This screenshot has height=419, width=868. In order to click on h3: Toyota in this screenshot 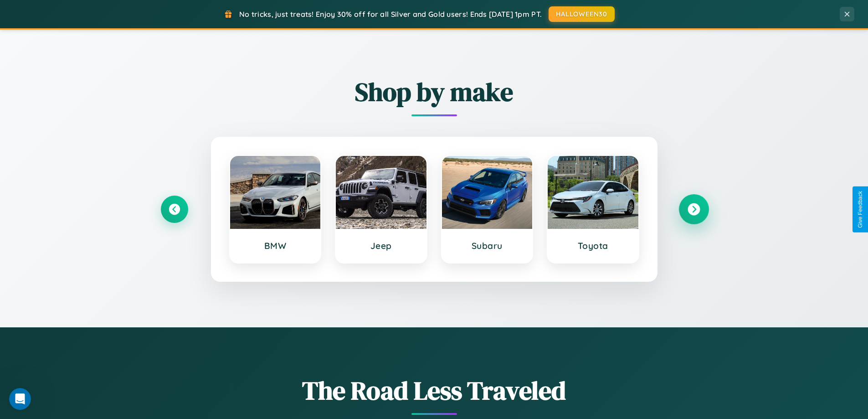, I will do `click(593, 245)`.